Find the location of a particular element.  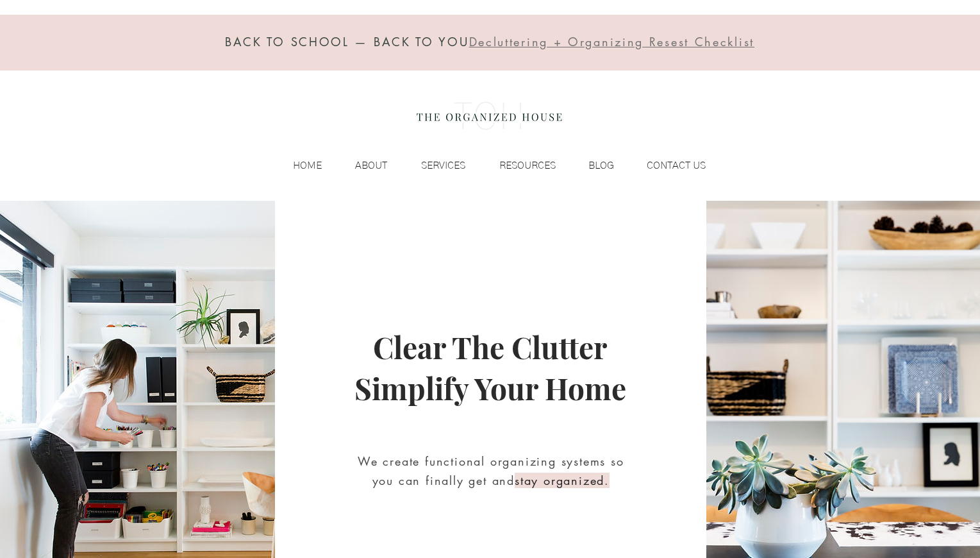

span: stay organized is located at coordinates (560, 481).